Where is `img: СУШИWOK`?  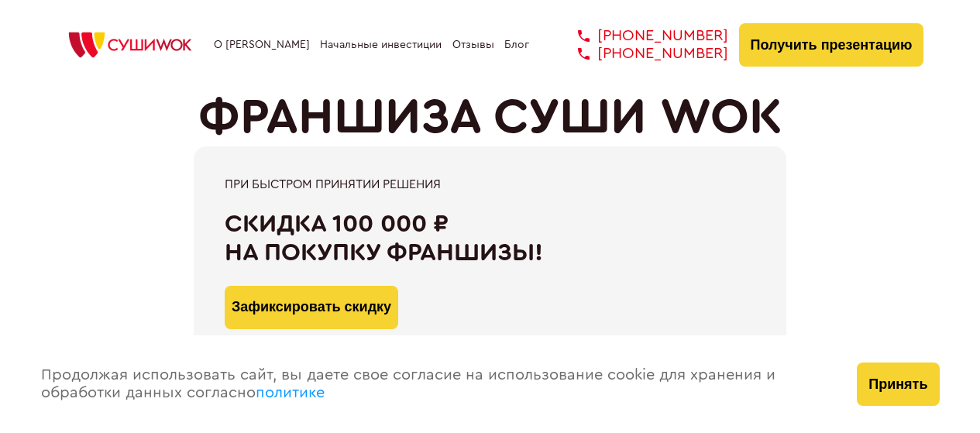
img: СУШИWOK is located at coordinates (131, 44).